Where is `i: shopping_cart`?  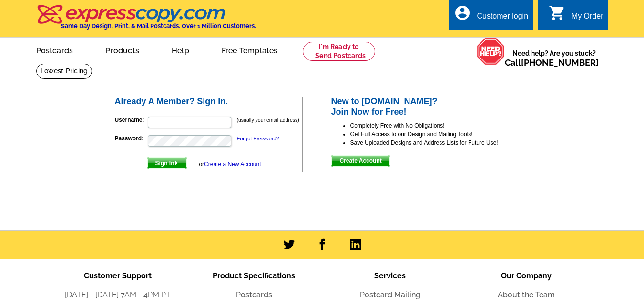 i: shopping_cart is located at coordinates (557, 13).